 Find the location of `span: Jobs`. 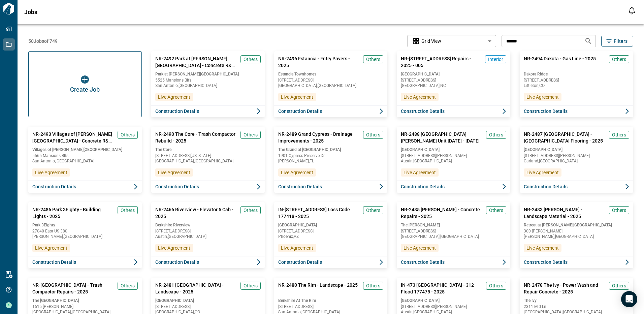

span: Jobs is located at coordinates (31, 12).